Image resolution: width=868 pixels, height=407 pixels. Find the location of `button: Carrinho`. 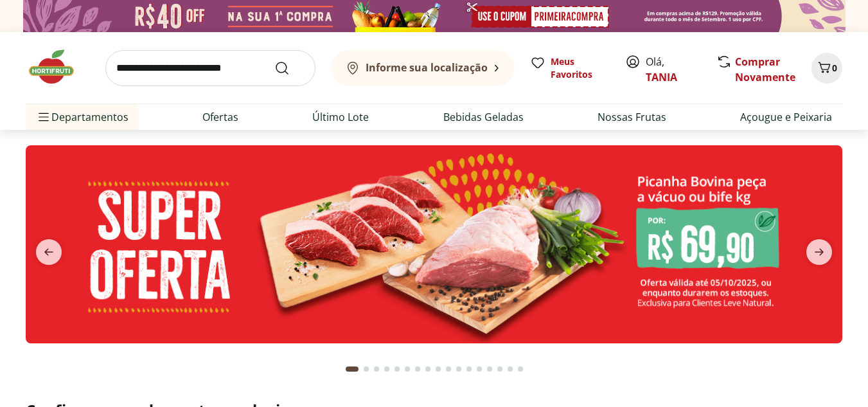

button: Carrinho is located at coordinates (827, 68).